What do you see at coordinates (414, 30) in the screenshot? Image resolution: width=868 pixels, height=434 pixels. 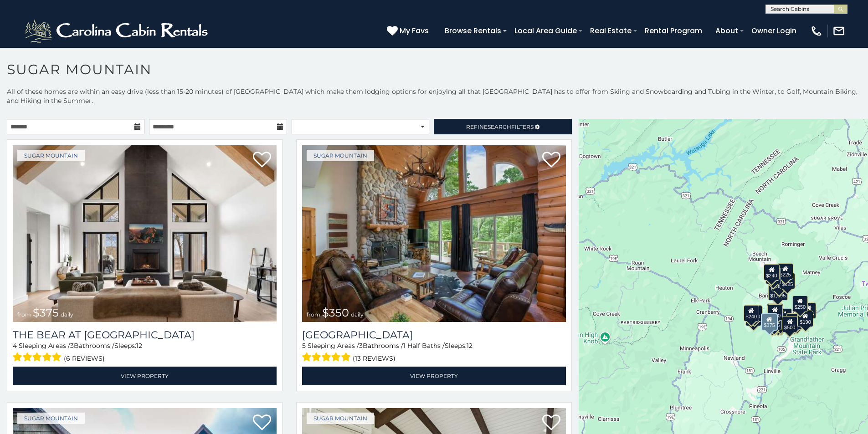 I see `span: My Favs` at bounding box center [414, 30].